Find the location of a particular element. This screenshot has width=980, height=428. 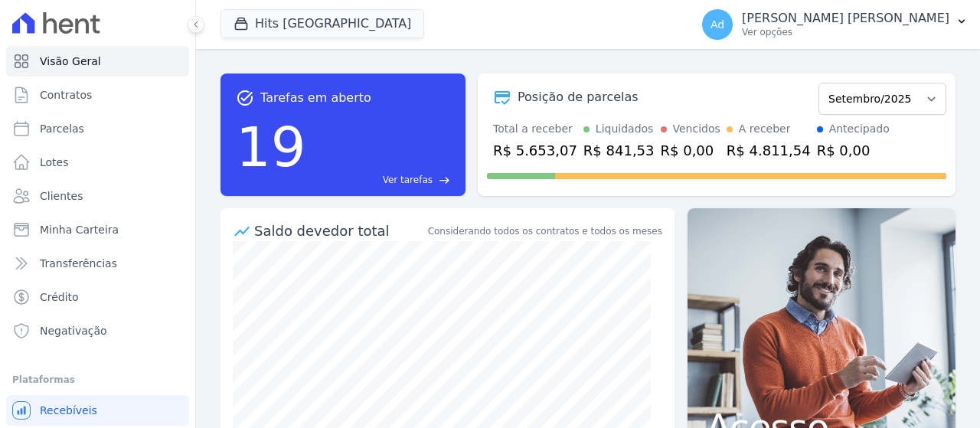

span: Lotes is located at coordinates (54, 163).